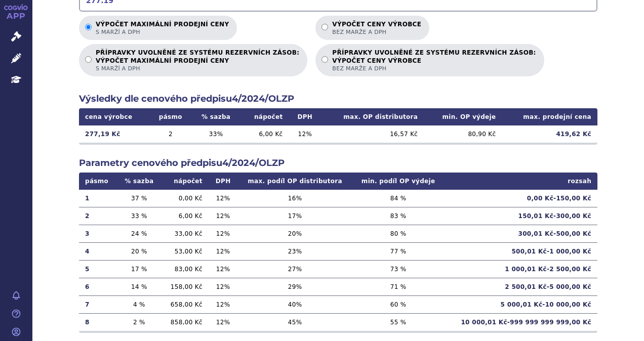  I want to click on td: 24 %, so click(138, 234).